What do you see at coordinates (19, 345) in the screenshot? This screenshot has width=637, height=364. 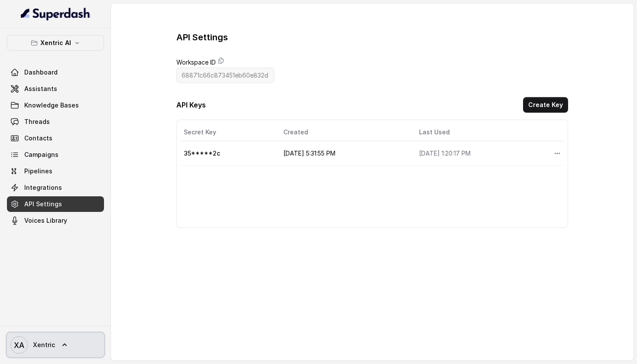 I see `text: XA` at bounding box center [19, 345].